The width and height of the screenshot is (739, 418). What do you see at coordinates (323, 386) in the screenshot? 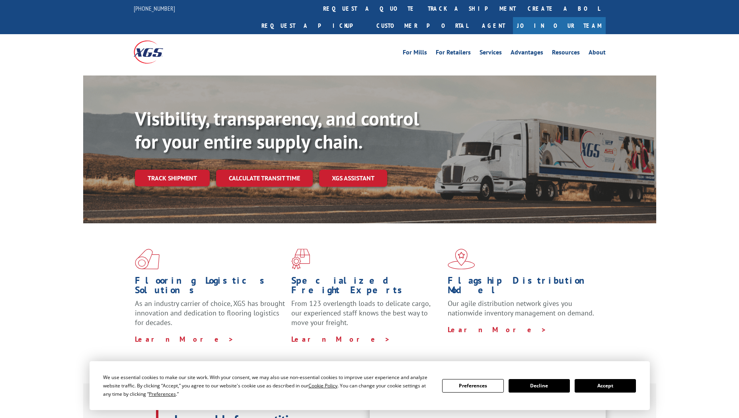
I see `span: Cookie Policy` at bounding box center [323, 386].